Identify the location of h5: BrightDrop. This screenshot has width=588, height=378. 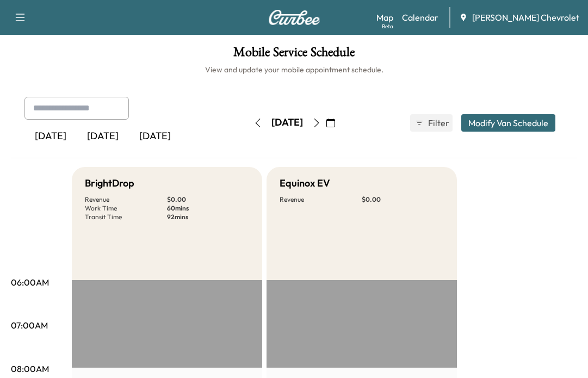
(109, 183).